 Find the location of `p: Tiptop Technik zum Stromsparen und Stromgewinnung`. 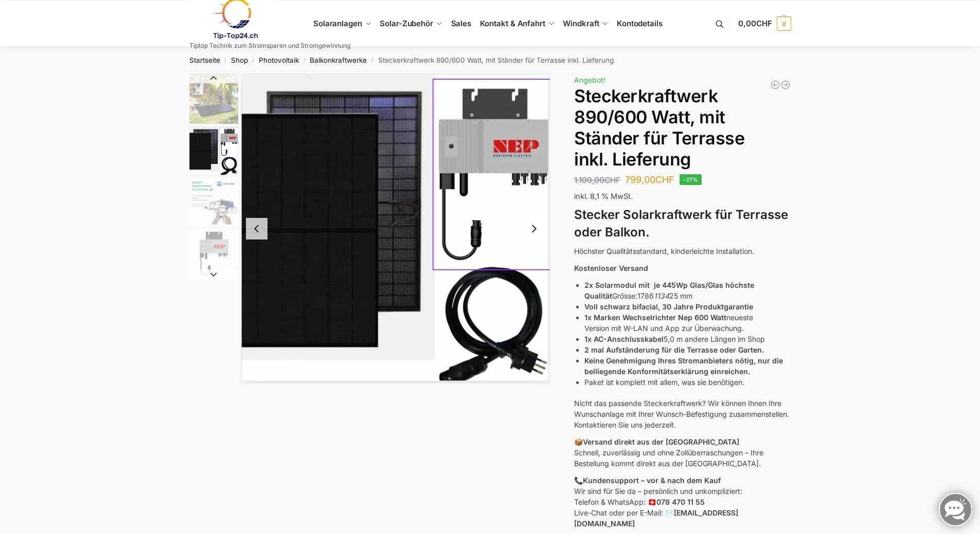

p: Tiptop Technik zum Stromsparen und Stromgewinnung is located at coordinates (270, 46).